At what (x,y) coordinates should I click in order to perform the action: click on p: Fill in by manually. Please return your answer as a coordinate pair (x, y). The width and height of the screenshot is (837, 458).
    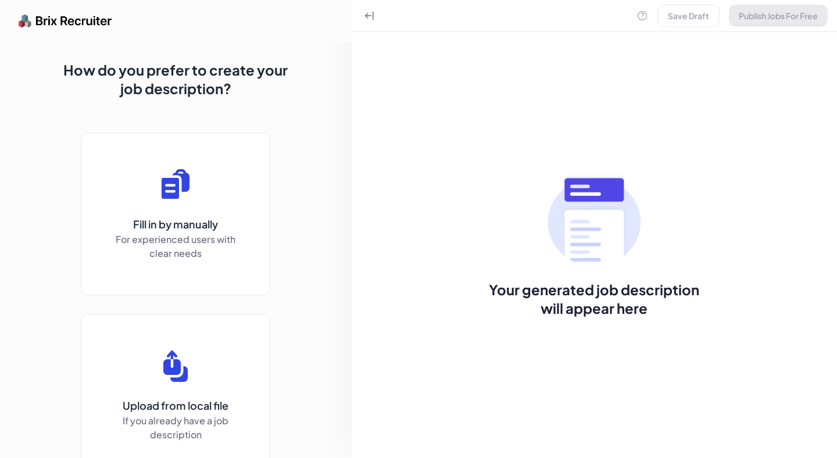
    Looking at the image, I should click on (176, 224).